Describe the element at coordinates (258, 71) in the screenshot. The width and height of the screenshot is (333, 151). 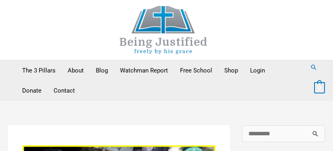
I see `a: Login` at that location.